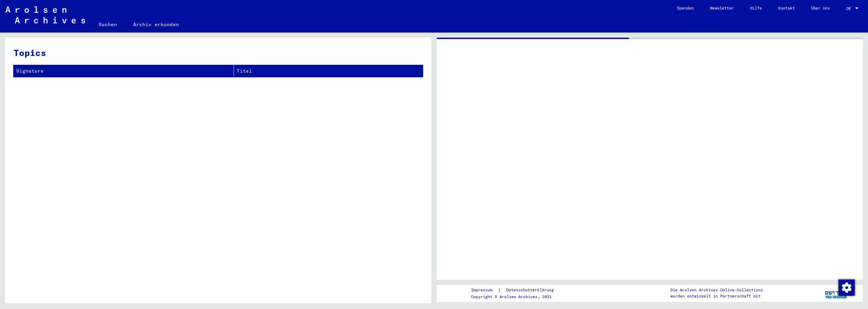  Describe the element at coordinates (328, 71) in the screenshot. I see `th: Titel` at that location.